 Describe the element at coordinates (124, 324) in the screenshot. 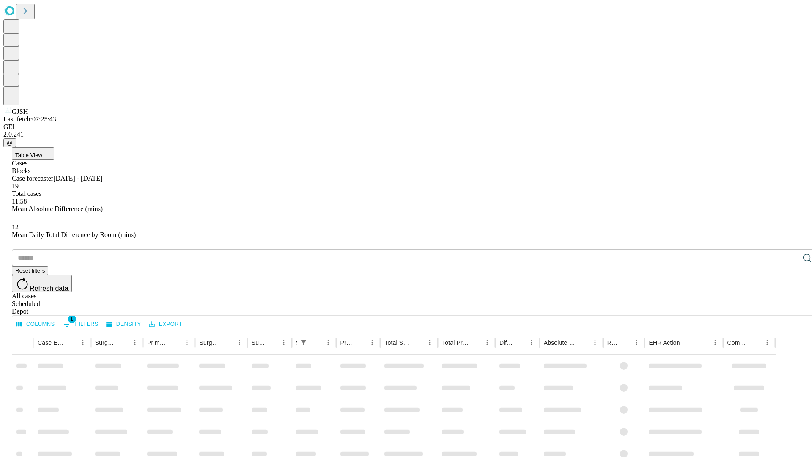

I see `button: Density` at that location.